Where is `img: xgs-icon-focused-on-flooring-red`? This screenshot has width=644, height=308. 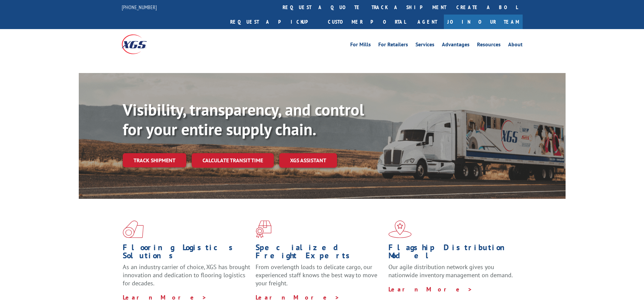
img: xgs-icon-focused-on-flooring-red is located at coordinates (263, 229).